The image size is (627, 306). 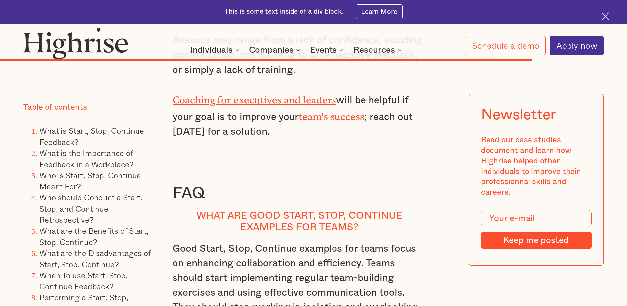 I want to click on div: Newsletter, so click(x=519, y=115).